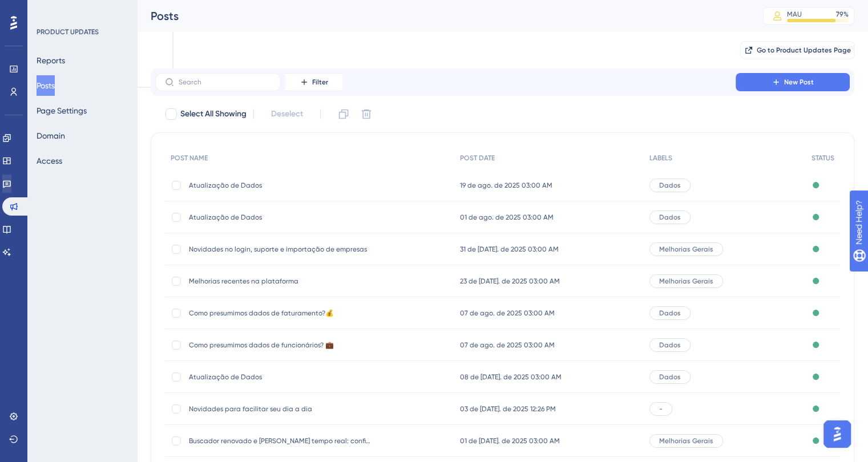 The height and width of the screenshot is (462, 868). Describe the element at coordinates (793, 82) in the screenshot. I see `button: New Post` at that location.